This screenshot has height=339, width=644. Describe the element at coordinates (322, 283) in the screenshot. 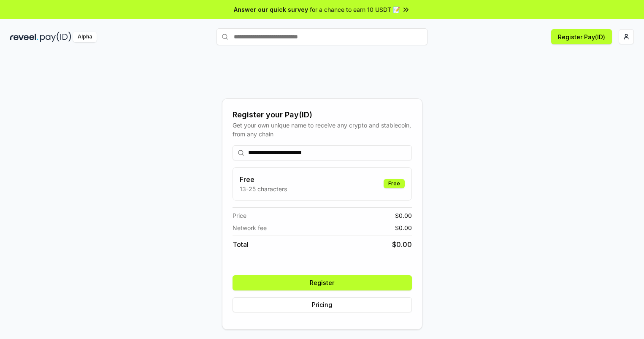

I see `button: Register` at that location.